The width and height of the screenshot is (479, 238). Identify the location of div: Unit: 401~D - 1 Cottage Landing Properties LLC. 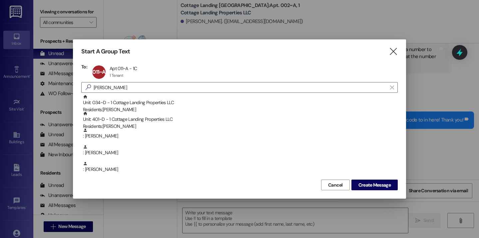
(240, 120).